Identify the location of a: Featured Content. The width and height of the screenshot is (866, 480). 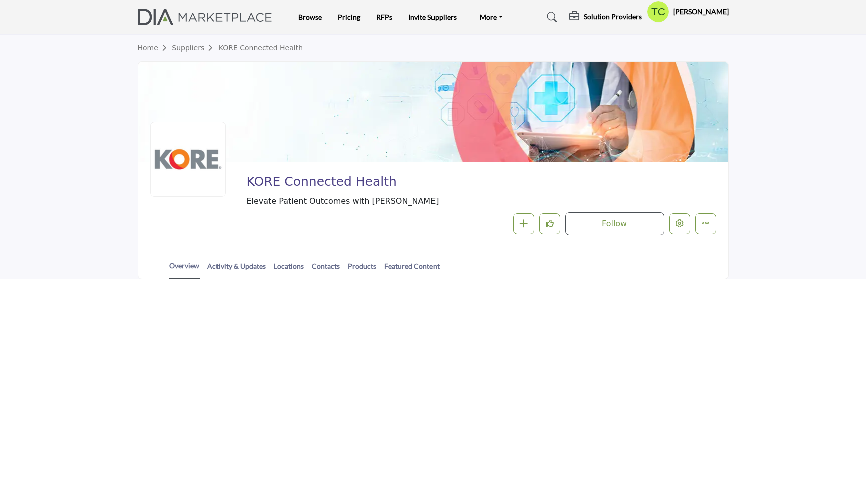
(412, 269).